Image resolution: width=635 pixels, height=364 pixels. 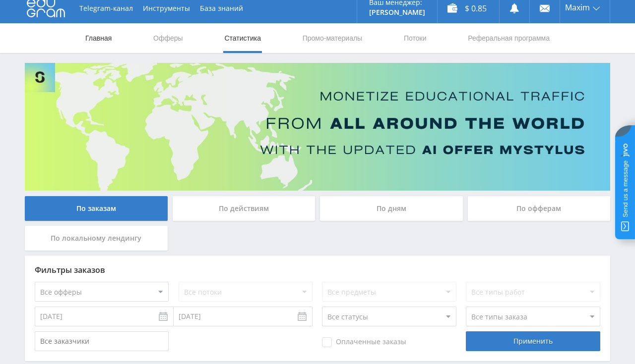 I want to click on a: Статистика, so click(x=243, y=38).